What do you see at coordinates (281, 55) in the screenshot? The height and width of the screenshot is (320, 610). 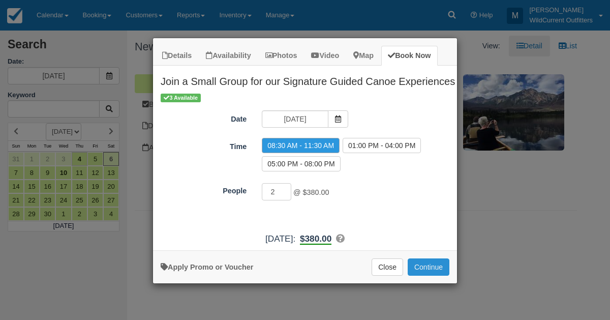 I see `a: Photos` at bounding box center [281, 55].